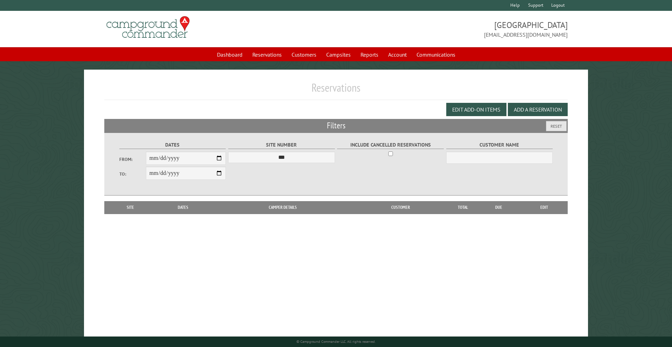 Image resolution: width=672 pixels, height=347 pixels. What do you see at coordinates (476, 109) in the screenshot?
I see `button: Edit Add-on Items` at bounding box center [476, 109].